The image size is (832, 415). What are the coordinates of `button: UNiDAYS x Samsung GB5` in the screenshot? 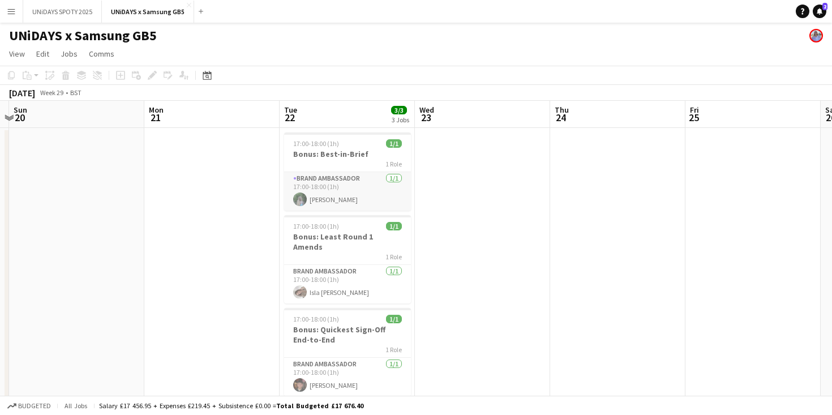 It's located at (148, 11).